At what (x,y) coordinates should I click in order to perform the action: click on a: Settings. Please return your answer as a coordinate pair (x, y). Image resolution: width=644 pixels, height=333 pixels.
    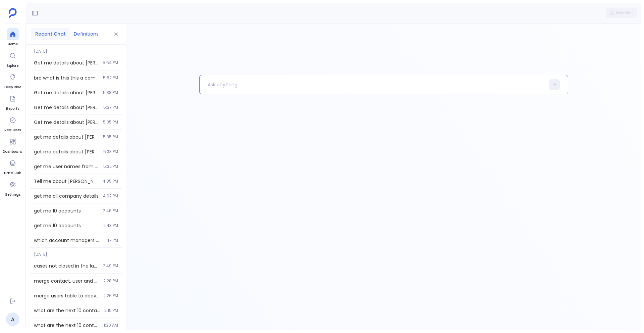
    Looking at the image, I should click on (13, 188).